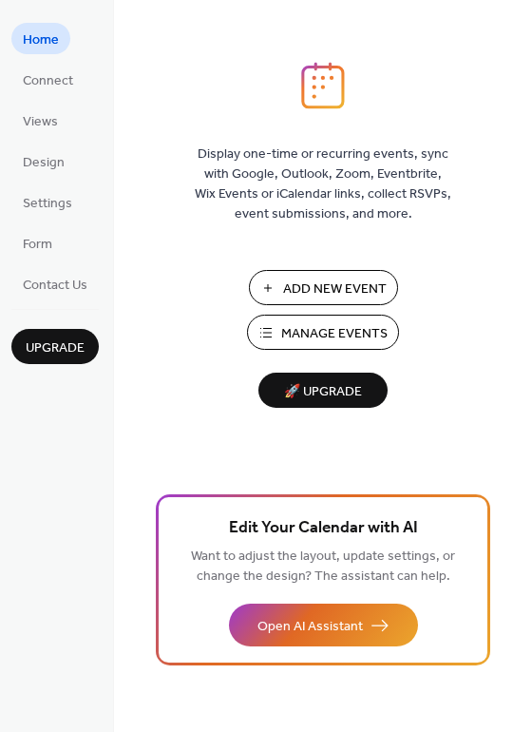 The width and height of the screenshot is (532, 732). Describe the element at coordinates (310, 626) in the screenshot. I see `span: Open AI Assistant` at that location.